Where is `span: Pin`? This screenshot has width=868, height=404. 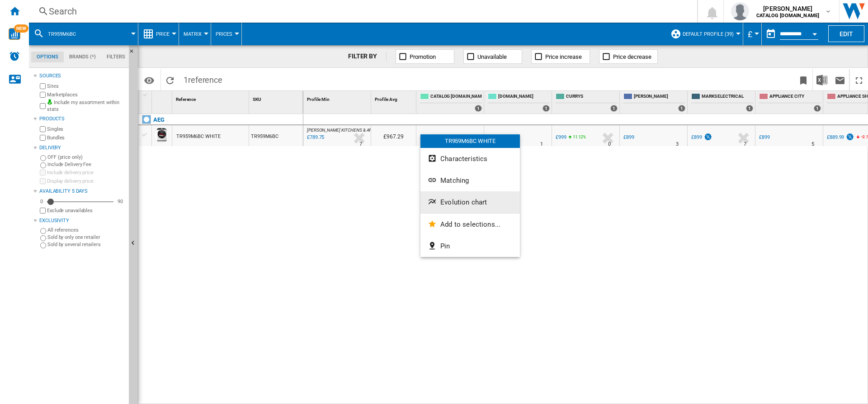
span: Pin is located at coordinates (445, 246).